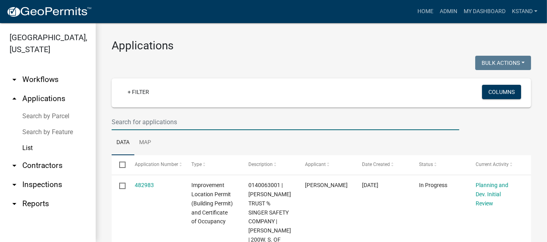 The width and height of the screenshot is (547, 242). Describe the element at coordinates (316, 165) in the screenshot. I see `span: Applicant` at that location.